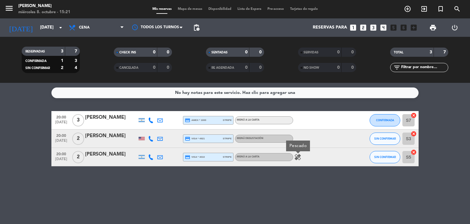  Describe the element at coordinates (414, 28) in the screenshot. I see `i: add_box` at that location.